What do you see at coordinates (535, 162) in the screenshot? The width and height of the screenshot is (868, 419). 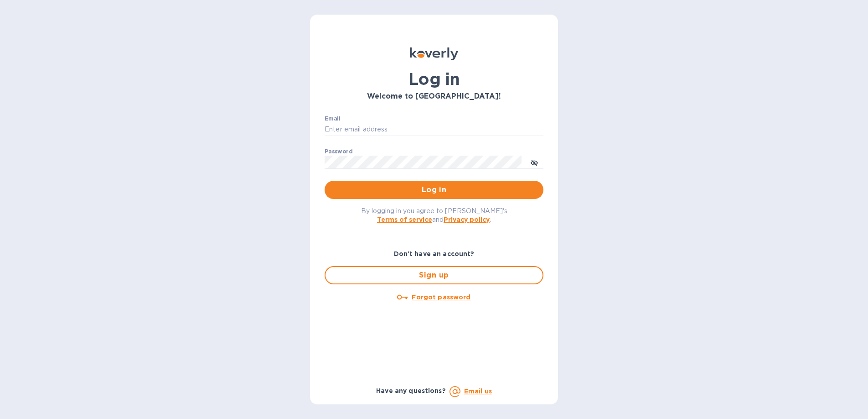 I see `button: toggle password visibility` at bounding box center [535, 162].